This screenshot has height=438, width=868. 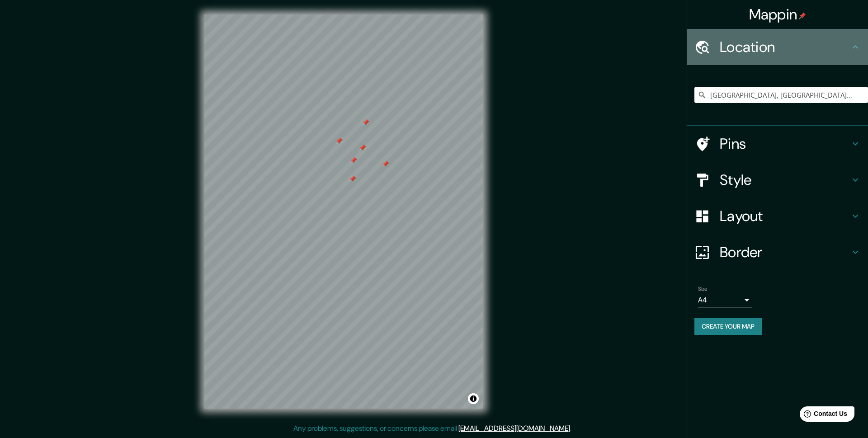 I want to click on div: Layout, so click(x=777, y=216).